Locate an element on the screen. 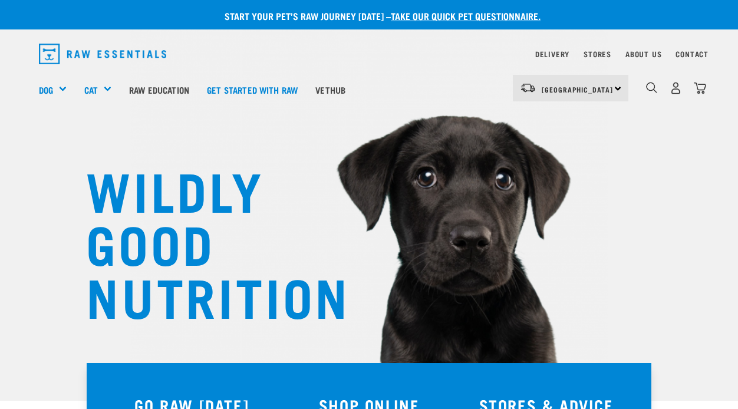 Image resolution: width=738 pixels, height=409 pixels. img: van-moving.png is located at coordinates (527, 88).